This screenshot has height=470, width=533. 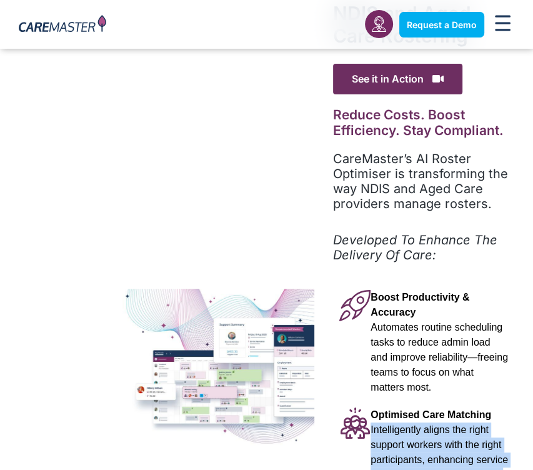 What do you see at coordinates (420, 304) in the screenshot?
I see `span: Boost Productivity & Accuracy` at bounding box center [420, 304].